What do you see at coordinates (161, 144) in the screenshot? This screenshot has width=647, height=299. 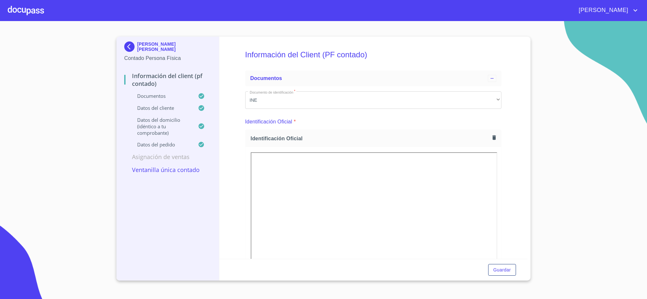 I see `p: Datos del pedido` at bounding box center [161, 144].